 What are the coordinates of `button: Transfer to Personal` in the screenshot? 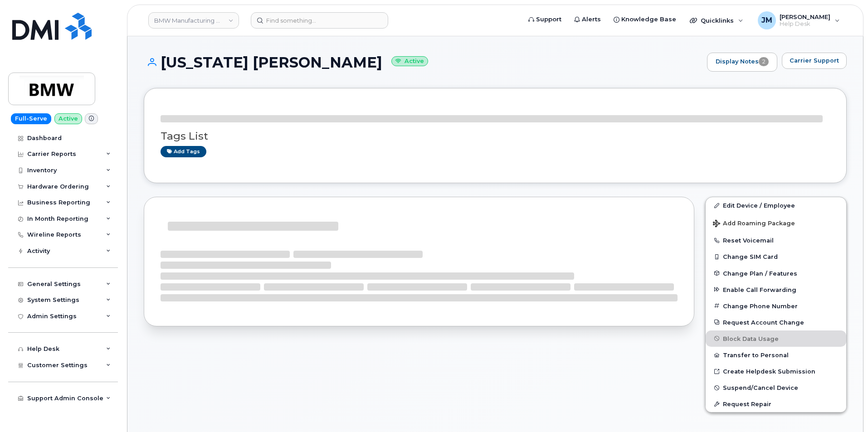 It's located at (776, 355).